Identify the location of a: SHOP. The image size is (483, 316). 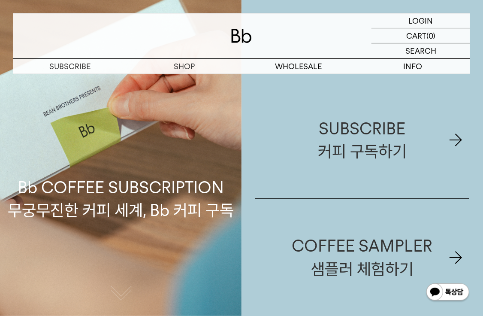
(184, 66).